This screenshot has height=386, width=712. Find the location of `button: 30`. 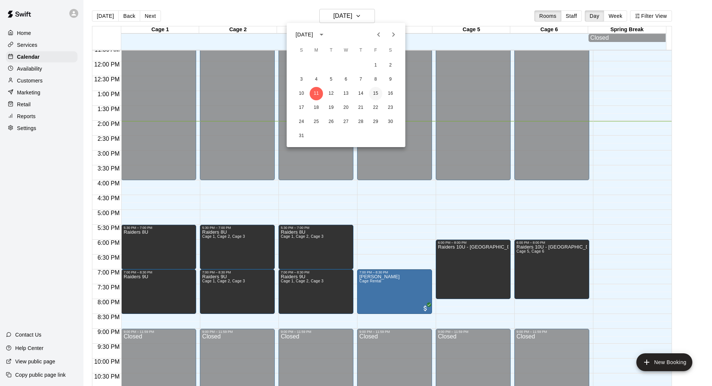

button: 30 is located at coordinates (391, 122).